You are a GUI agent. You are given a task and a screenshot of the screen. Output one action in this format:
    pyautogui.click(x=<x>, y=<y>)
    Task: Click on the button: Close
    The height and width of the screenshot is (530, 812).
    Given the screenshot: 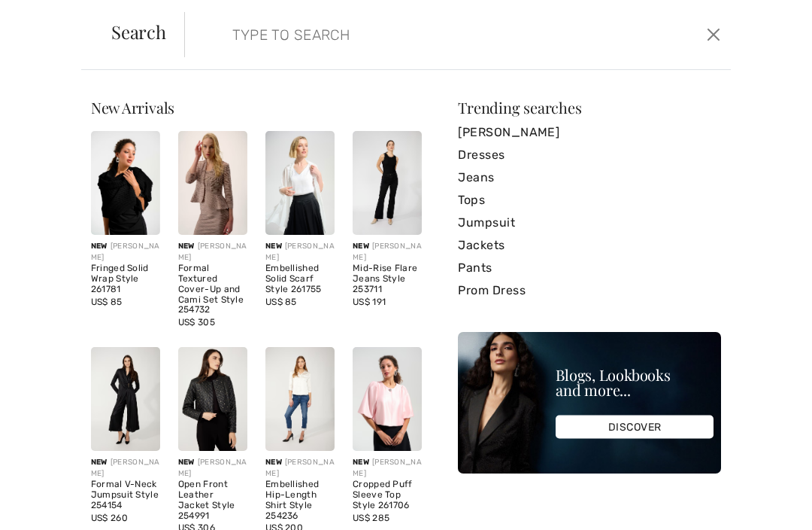 What is the action you would take?
    pyautogui.click(x=713, y=35)
    